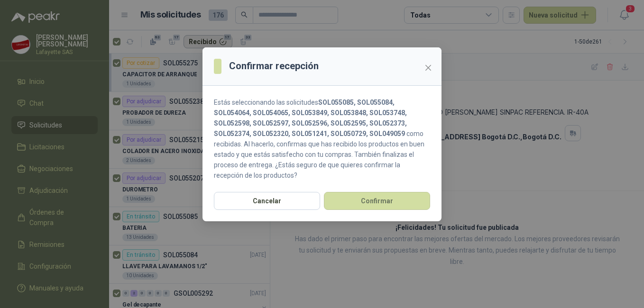 The image size is (644, 308). Describe the element at coordinates (428, 68) in the screenshot. I see `span: close` at that location.